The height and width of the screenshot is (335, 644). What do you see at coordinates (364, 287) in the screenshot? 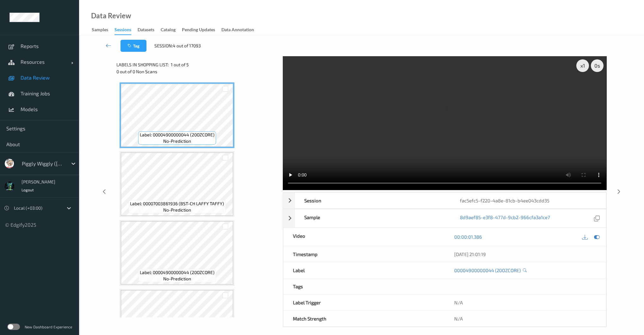
I see `div: Tags` at bounding box center [364, 287].